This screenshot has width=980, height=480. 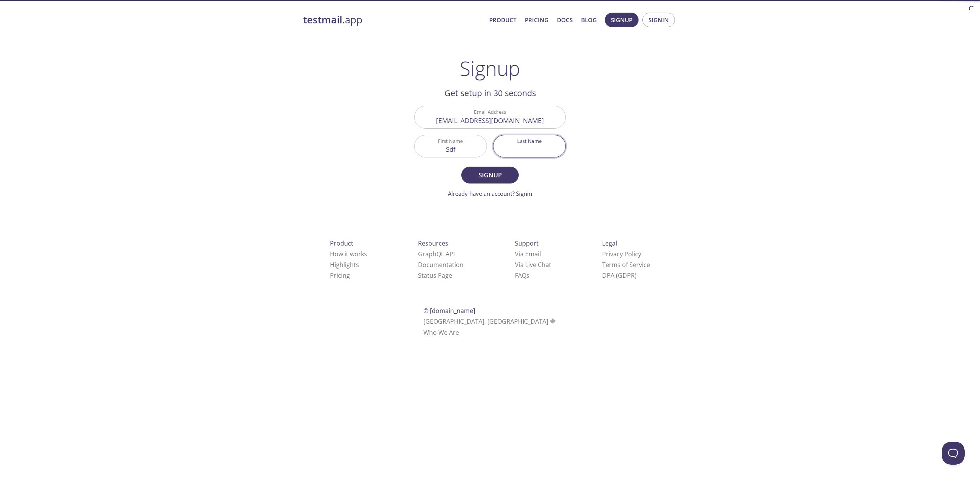 I want to click on a: DPA (GDPR), so click(x=620, y=275).